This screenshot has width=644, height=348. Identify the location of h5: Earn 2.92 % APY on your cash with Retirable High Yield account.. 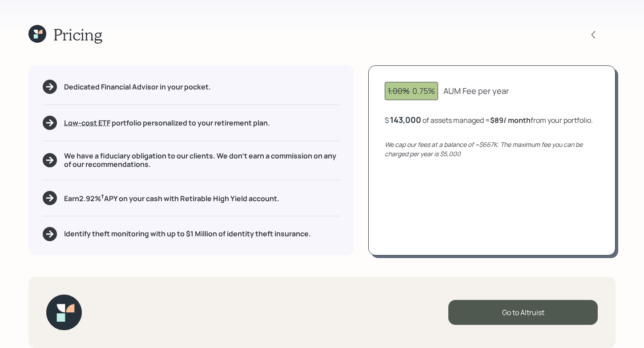
(172, 197).